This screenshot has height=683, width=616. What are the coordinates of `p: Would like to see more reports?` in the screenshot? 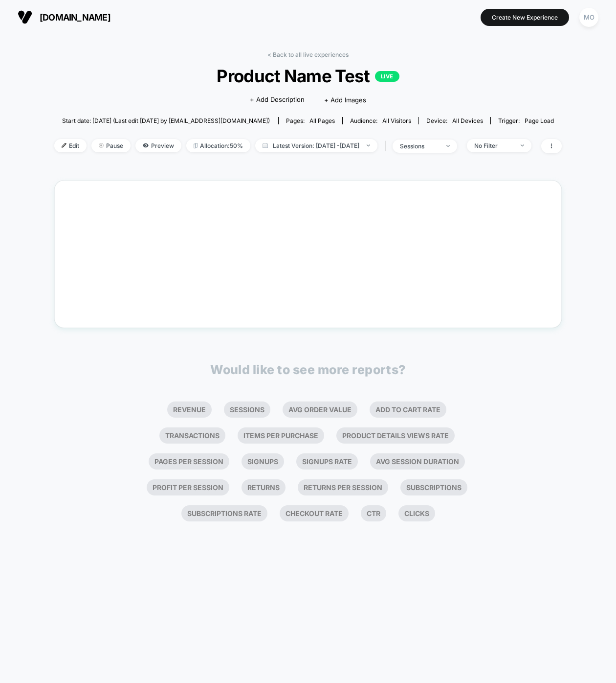 It's located at (308, 369).